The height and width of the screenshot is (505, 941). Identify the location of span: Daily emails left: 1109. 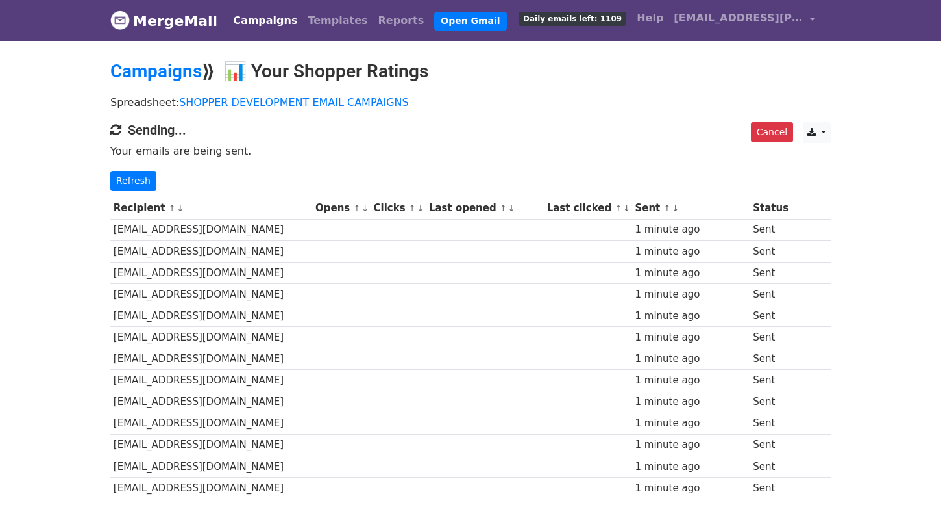
(573, 19).